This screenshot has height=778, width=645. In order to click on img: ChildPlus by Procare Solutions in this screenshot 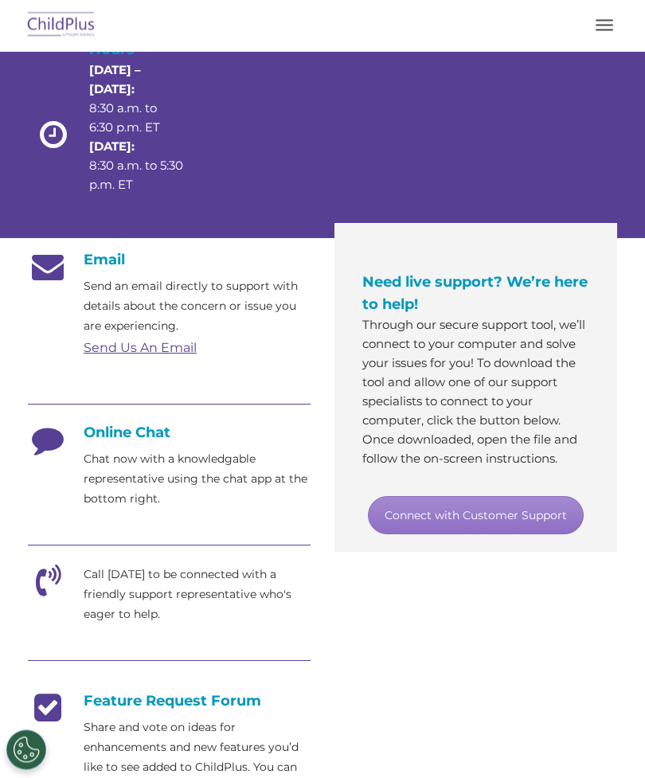, I will do `click(61, 25)`.